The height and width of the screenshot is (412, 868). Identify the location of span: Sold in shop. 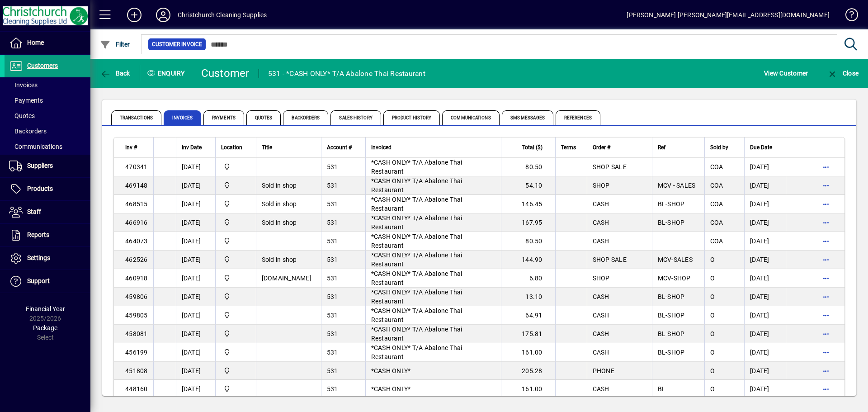
(279, 223).